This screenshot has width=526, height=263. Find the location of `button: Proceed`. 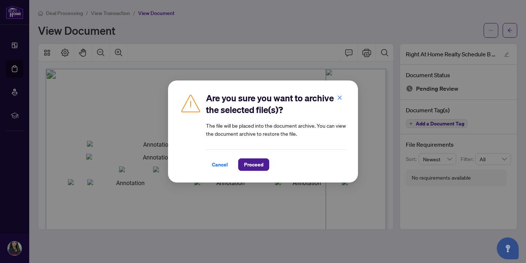

button: Proceed is located at coordinates (254, 164).